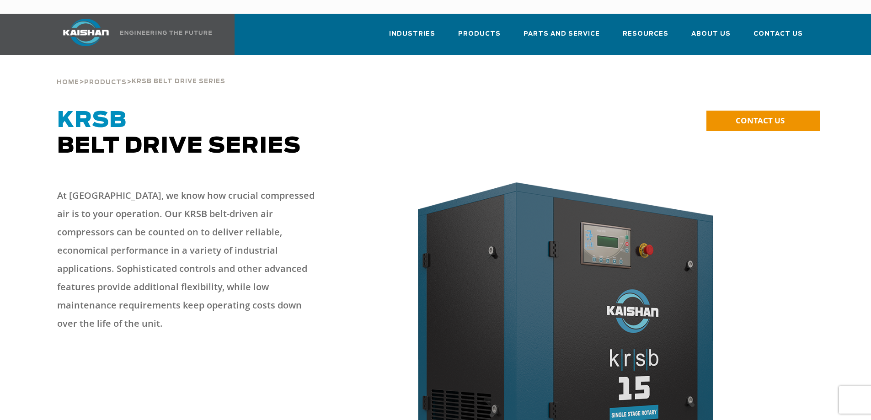 This screenshot has width=871, height=420. What do you see at coordinates (179, 134) in the screenshot?
I see `span: Belt Drive Series` at bounding box center [179, 134].